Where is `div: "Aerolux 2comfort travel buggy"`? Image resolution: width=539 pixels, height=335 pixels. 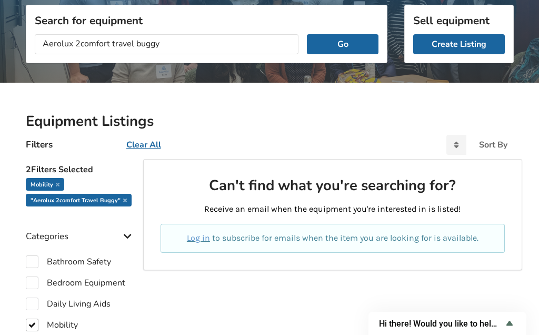
div: "Aerolux 2comfort travel buggy" is located at coordinates (78, 200).